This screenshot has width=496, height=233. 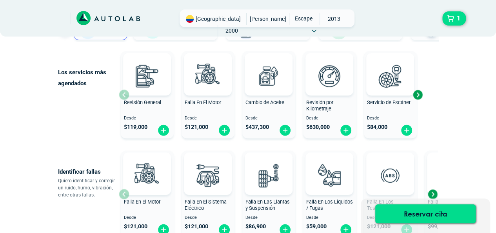 What do you see at coordinates (330, 95) in the screenshot?
I see `button: Revisión por Kilometraje Desde $630,000` at bounding box center [330, 95].